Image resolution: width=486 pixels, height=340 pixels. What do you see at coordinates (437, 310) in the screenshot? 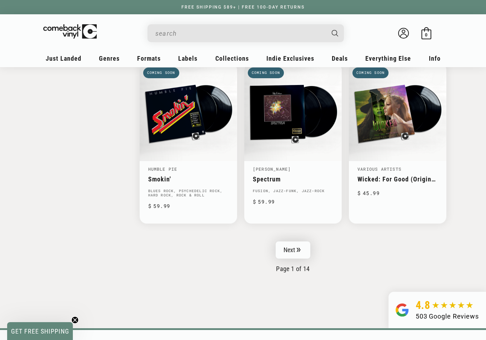
I see `a: 4.8 503 Google Reviews` at bounding box center [437, 310].